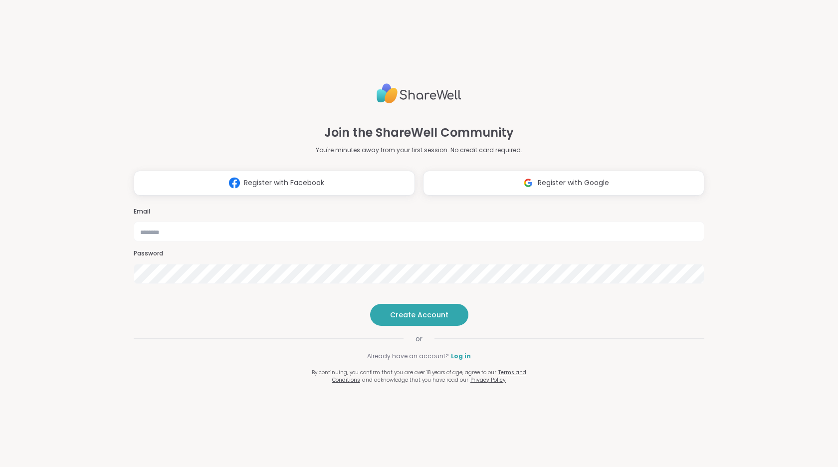 This screenshot has width=838, height=467. What do you see at coordinates (415, 380) in the screenshot?
I see `span: and acknowledge that you have read our` at bounding box center [415, 380].